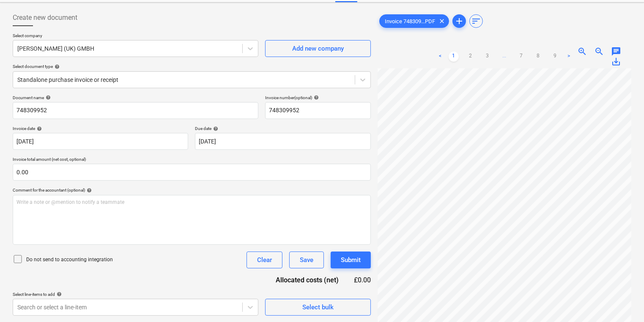 This screenshot has width=644, height=322. What do you see at coordinates (192, 172) in the screenshot?
I see `input: Invoice total amount (net cost, optional)` at bounding box center [192, 172].